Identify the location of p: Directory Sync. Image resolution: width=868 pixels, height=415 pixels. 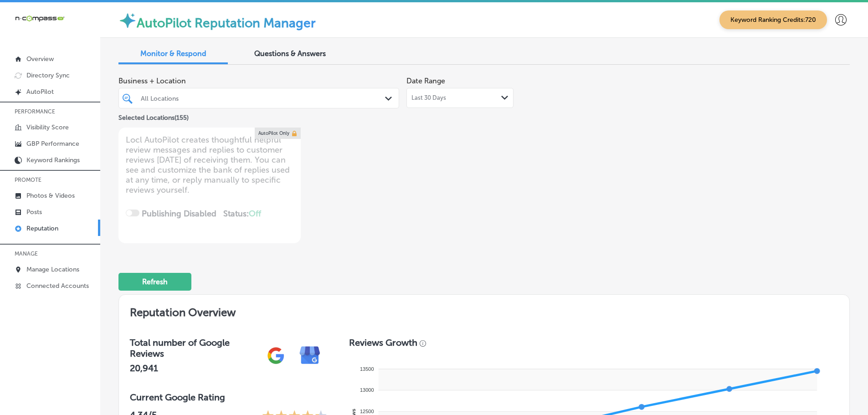
(48, 75).